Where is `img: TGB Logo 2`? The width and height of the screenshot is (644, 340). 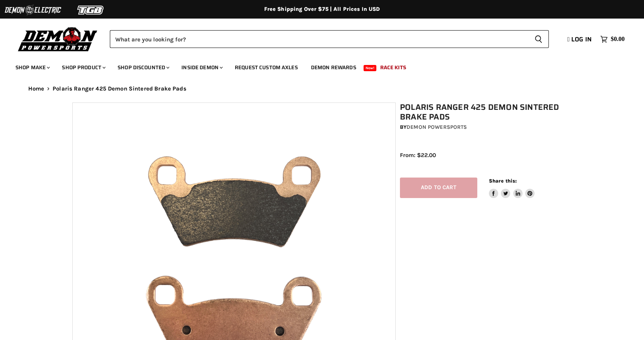 img: TGB Logo 2 is located at coordinates (91, 10).